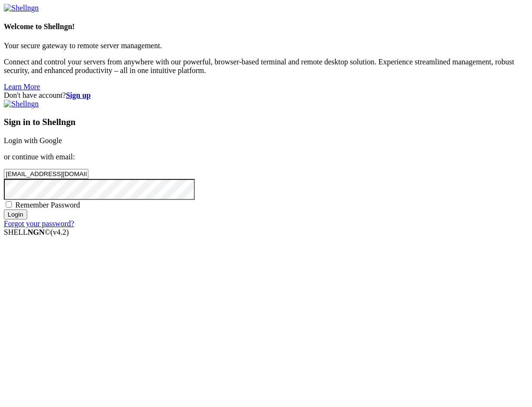  I want to click on span: 4.2.0, so click(60, 231).